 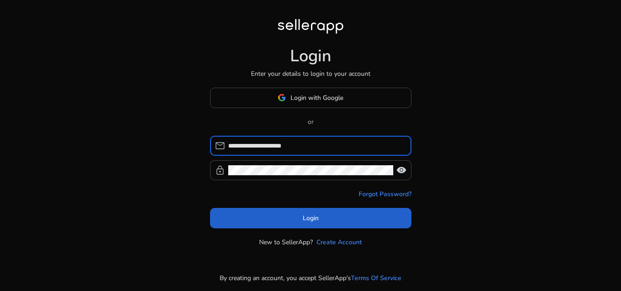 I want to click on span: visibility, so click(x=401, y=170).